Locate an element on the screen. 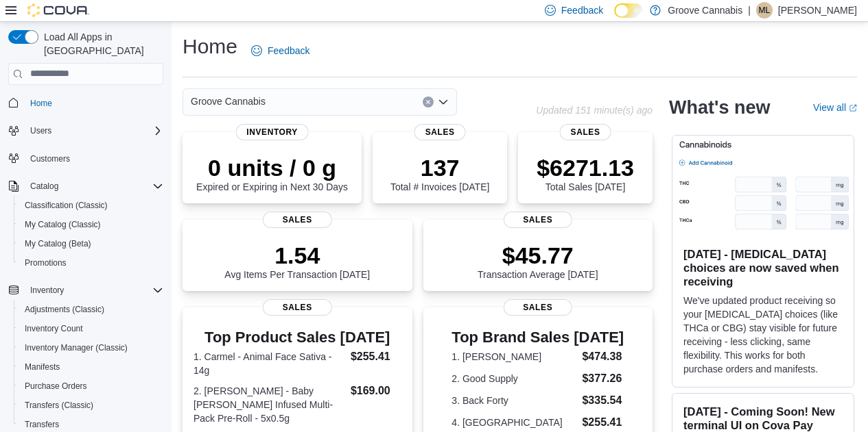 Image resolution: width=868 pixels, height=432 pixels. dd: $335.54 is located at coordinates (602, 401).